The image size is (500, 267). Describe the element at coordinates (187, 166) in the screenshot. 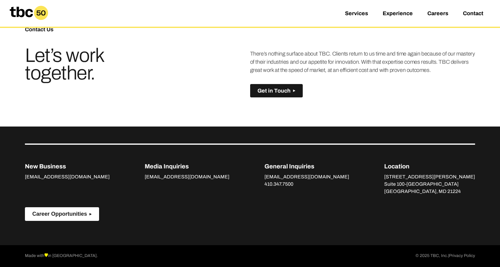

I see `p: Media Inquiries` at that location.